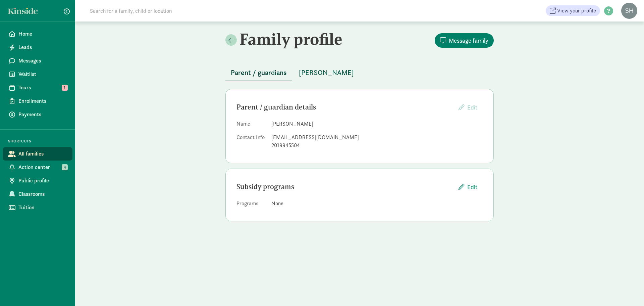 This screenshot has width=644, height=306. I want to click on button: Message family, so click(464, 41).